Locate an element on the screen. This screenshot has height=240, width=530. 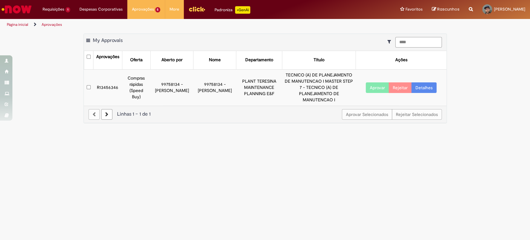
div: Título is located at coordinates (319, 60).